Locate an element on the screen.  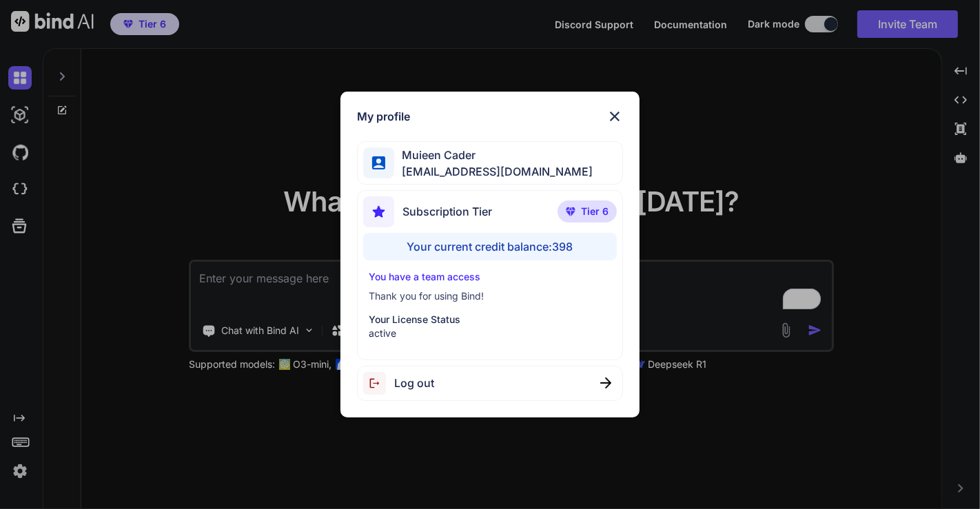
h1: My profile is located at coordinates (383, 116).